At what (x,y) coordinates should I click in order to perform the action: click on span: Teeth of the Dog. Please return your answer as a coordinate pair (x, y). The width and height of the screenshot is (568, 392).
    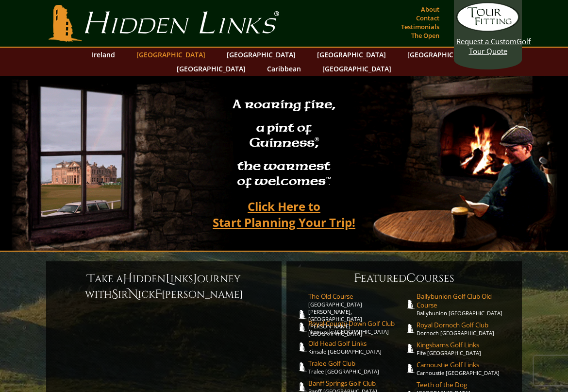
    Looking at the image, I should click on (465, 385).